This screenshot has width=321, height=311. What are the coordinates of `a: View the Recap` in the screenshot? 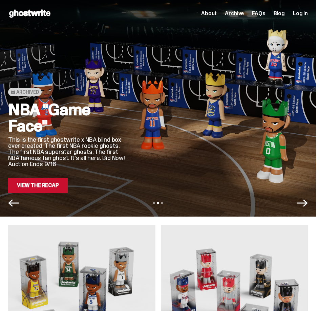 It's located at (38, 186).